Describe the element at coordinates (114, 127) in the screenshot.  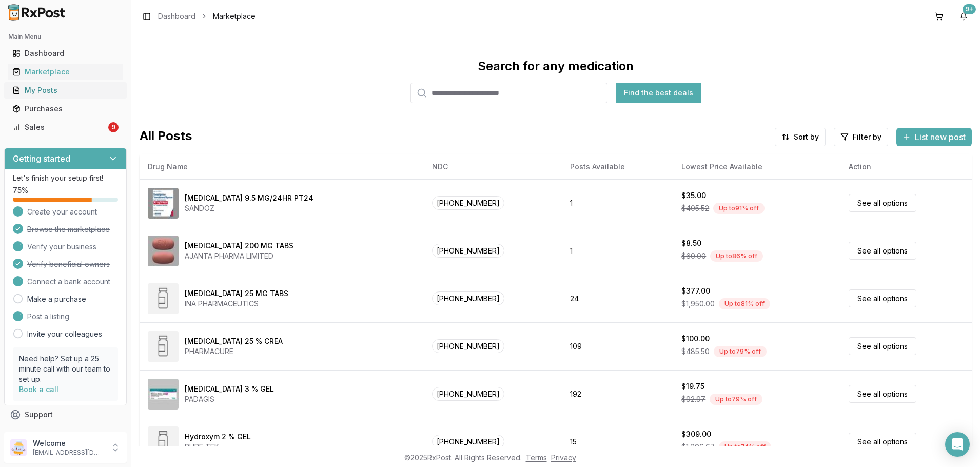
I see `div: 9` at that location.